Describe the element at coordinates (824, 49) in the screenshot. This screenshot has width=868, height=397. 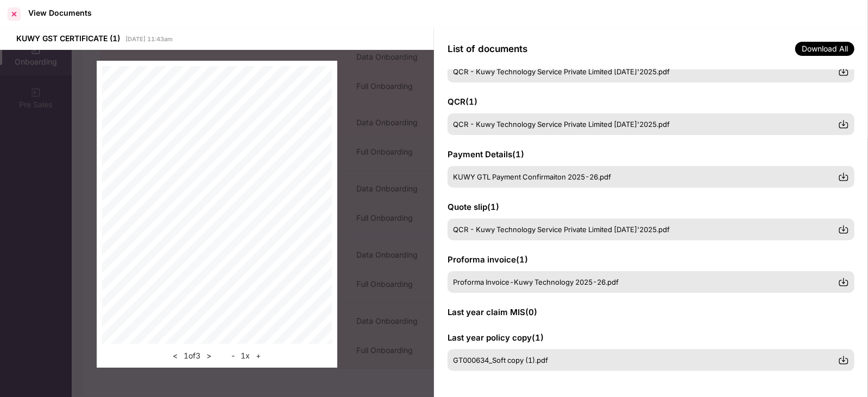
I see `span: Download All` at that location.